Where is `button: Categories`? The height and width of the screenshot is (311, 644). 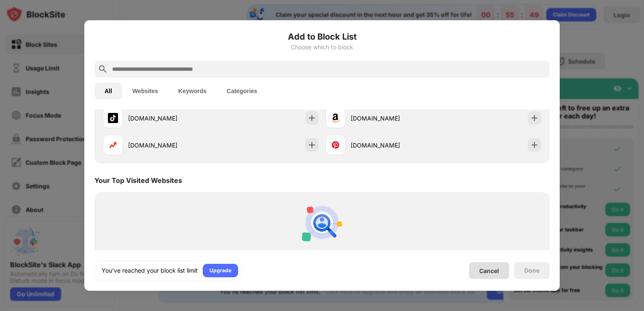 button: Categories is located at coordinates (242, 91).